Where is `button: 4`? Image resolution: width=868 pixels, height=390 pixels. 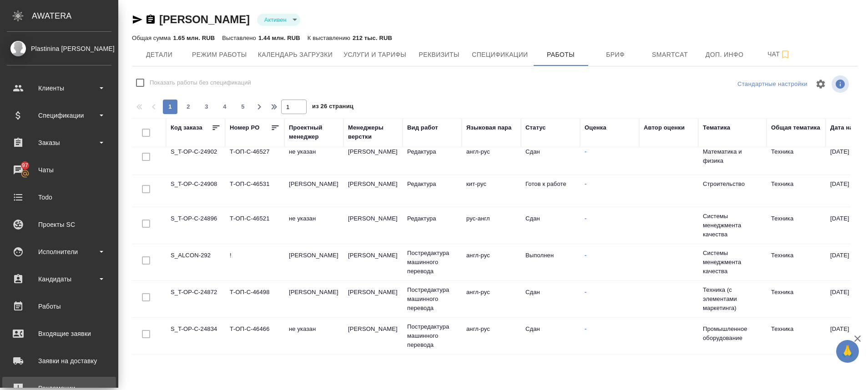
button: 4 is located at coordinates (225, 107).